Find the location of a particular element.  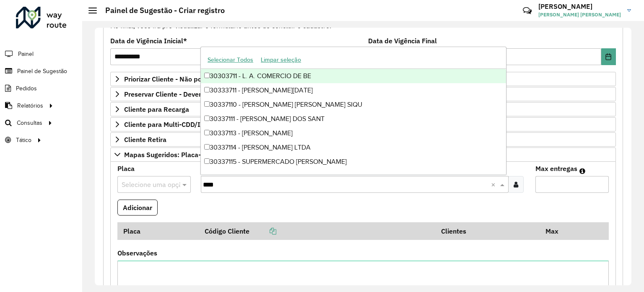

span: Cliente para Multi-CDD/Internalização is located at coordinates (183, 124).